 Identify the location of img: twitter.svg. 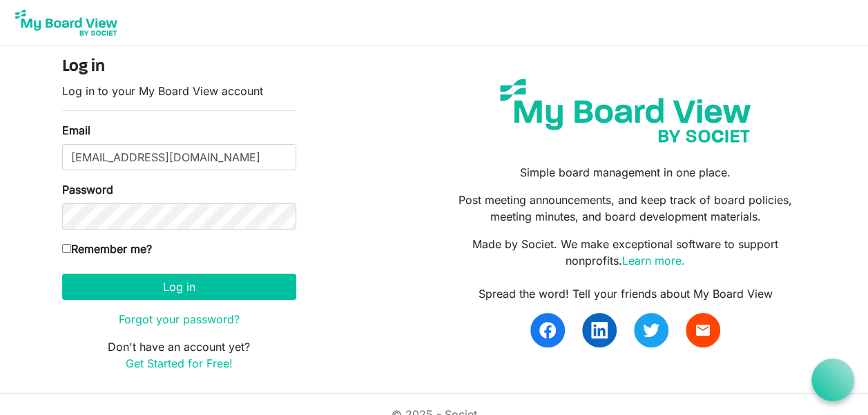
(651, 330).